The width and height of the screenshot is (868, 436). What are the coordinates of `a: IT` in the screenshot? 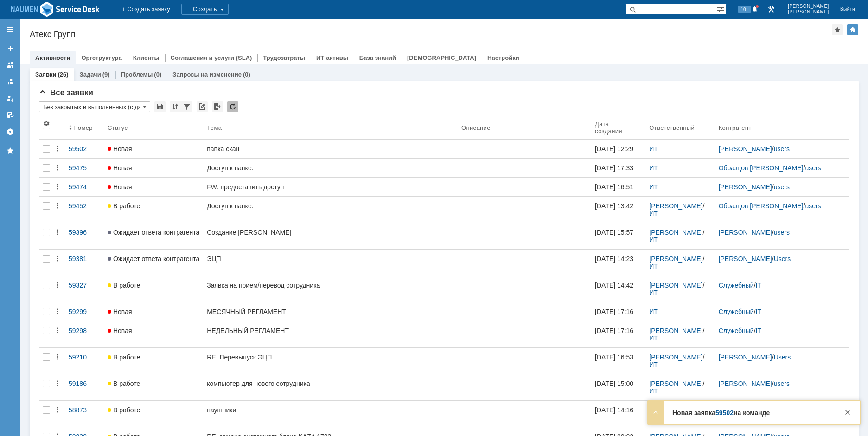 It's located at (758, 285).